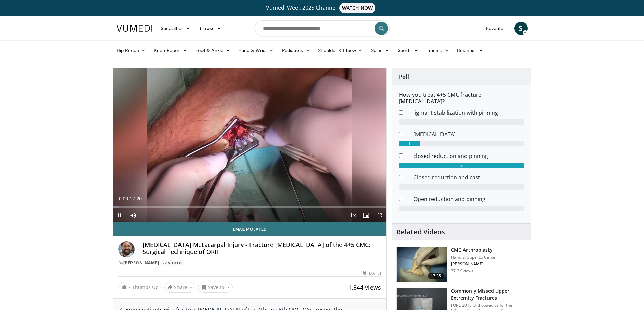  What do you see at coordinates (366, 215) in the screenshot?
I see `button: Enable picture-in-picture mode` at bounding box center [366, 215].